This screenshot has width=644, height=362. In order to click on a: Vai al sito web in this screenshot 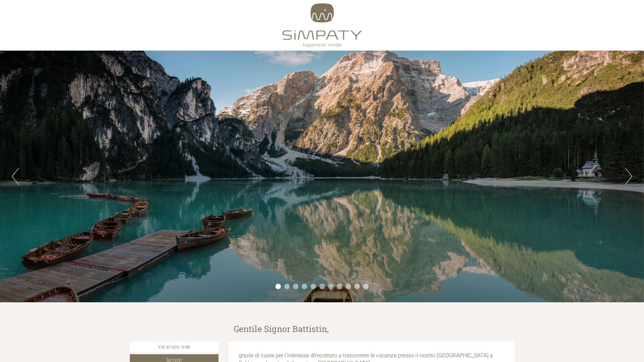, I will do `click(174, 347)`.